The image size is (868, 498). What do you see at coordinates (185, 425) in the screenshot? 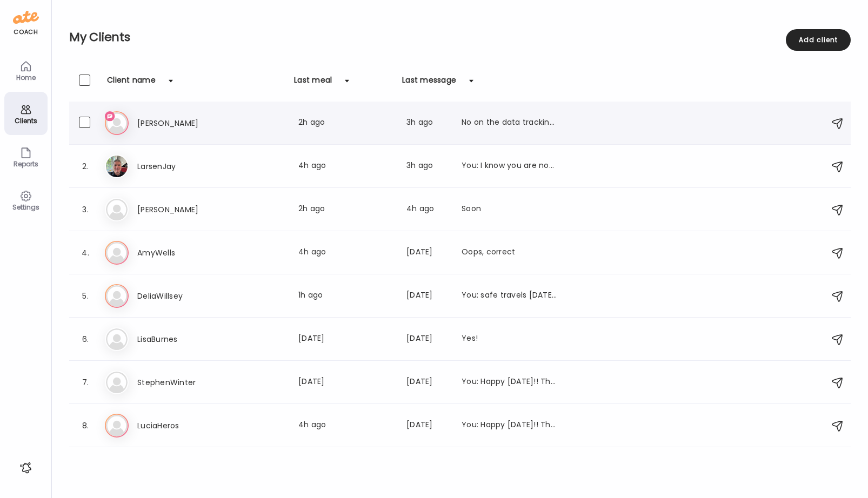
I see `h3: LuciaHeros` at bounding box center [185, 425].